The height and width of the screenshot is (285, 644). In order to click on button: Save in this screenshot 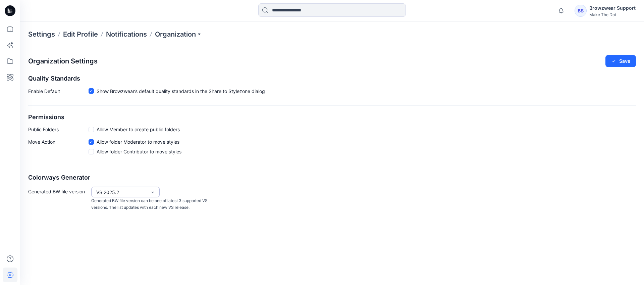, I will do `click(621, 61)`.